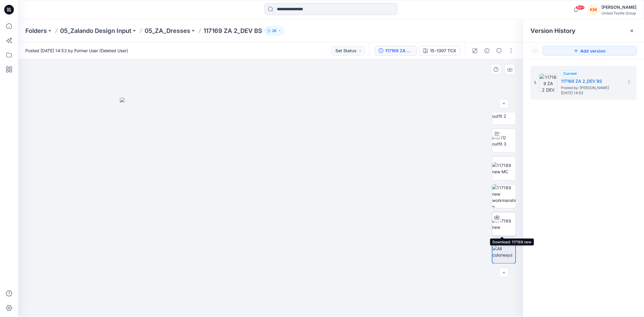 The height and width of the screenshot is (317, 644). Describe the element at coordinates (443, 50) in the screenshot. I see `div: 15-1307 TCX` at that location.